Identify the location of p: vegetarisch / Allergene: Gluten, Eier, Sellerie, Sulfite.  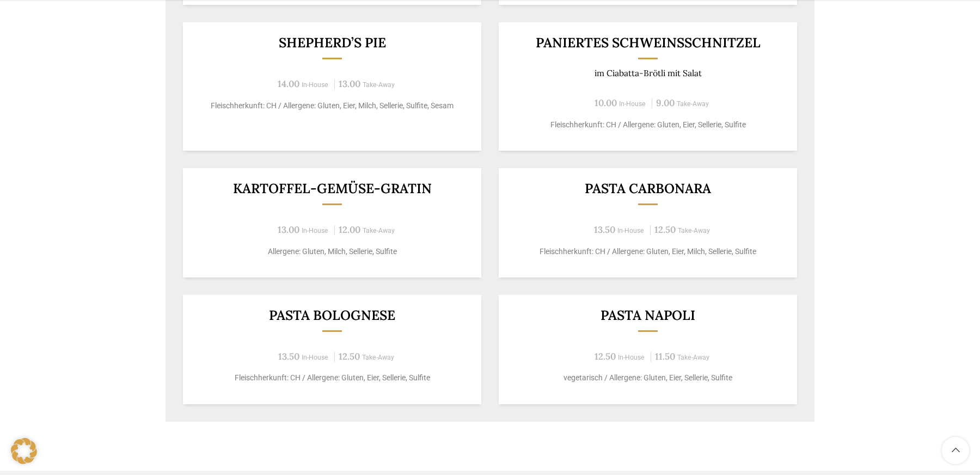
(648, 378).